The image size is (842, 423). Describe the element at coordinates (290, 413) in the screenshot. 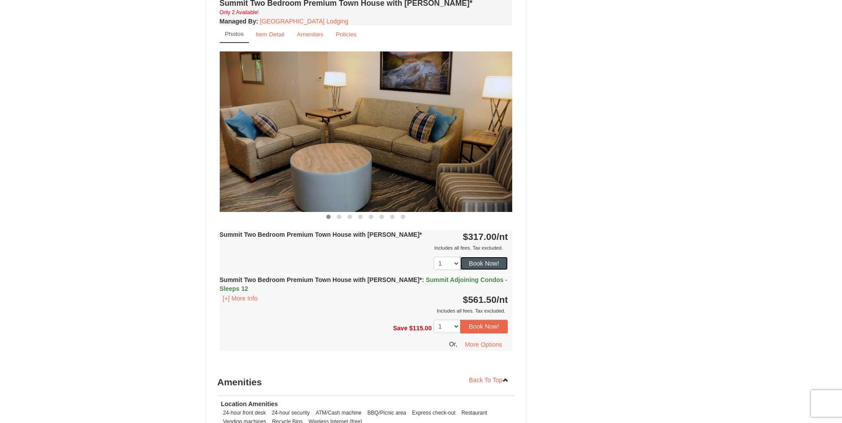

I see `li: 24-hour security` at that location.